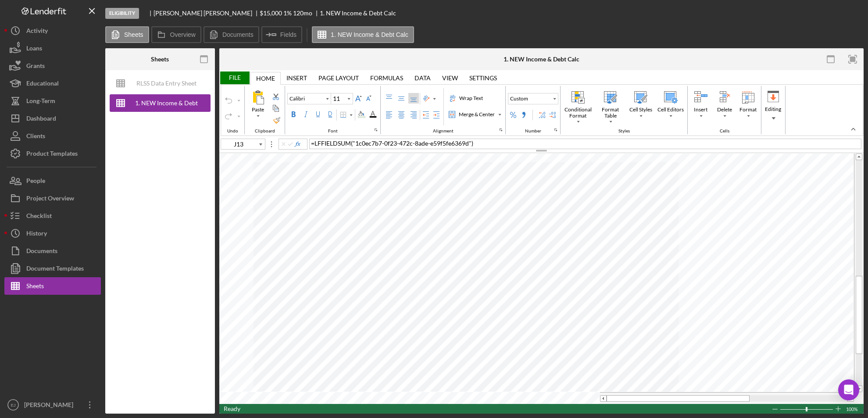  What do you see at coordinates (363, 35) in the screenshot?
I see `button: 1. NEW Income & Debt Calc` at bounding box center [363, 35].